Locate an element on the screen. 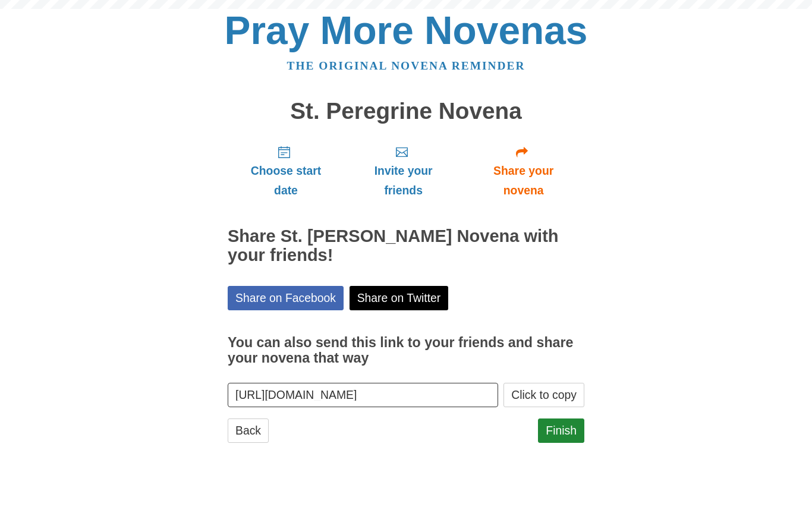  a: Back is located at coordinates (248, 430).